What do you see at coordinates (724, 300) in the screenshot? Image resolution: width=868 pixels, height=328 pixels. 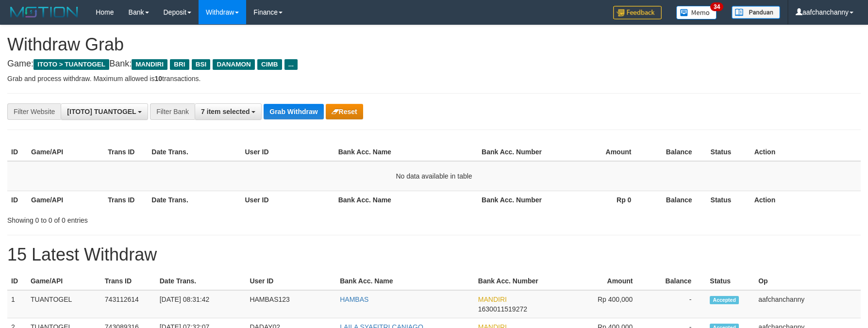 I see `span: Accepted` at bounding box center [724, 300].